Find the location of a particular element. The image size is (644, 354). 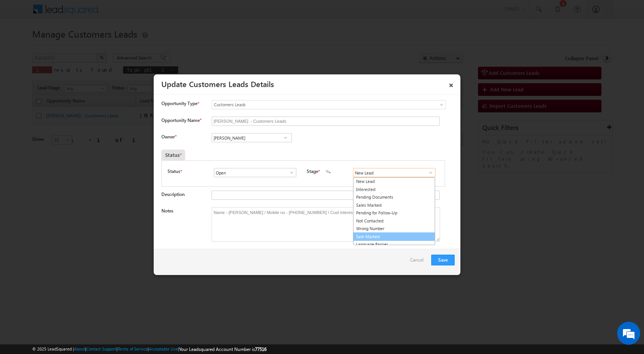

a: Update Customers Leads Details is located at coordinates (218, 84).